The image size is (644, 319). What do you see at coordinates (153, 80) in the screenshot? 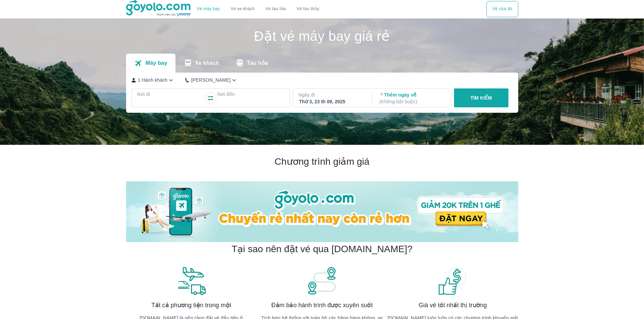
I see `p: 1 Hành khách` at bounding box center [153, 80].